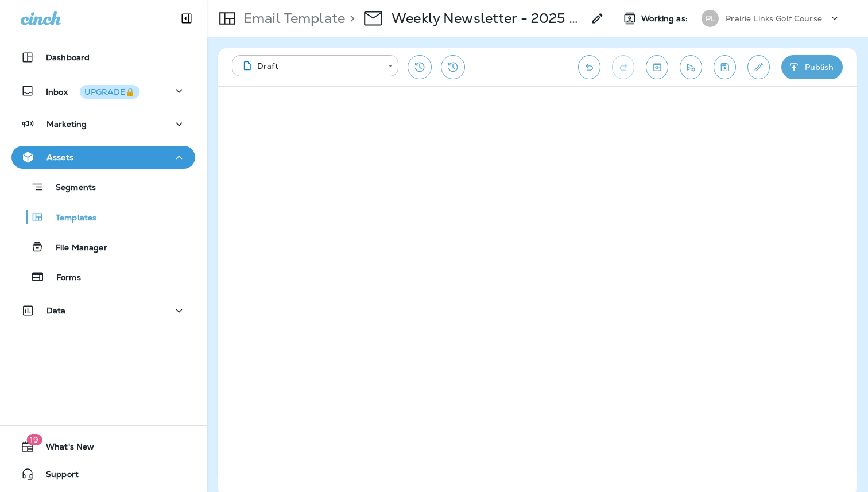  I want to click on button: Templates, so click(103, 217).